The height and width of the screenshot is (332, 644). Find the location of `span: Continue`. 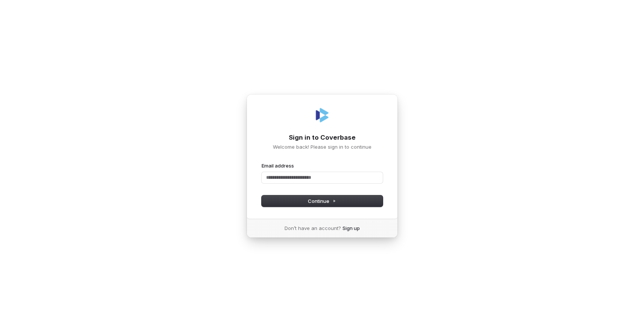

span: Continue is located at coordinates (322, 201).